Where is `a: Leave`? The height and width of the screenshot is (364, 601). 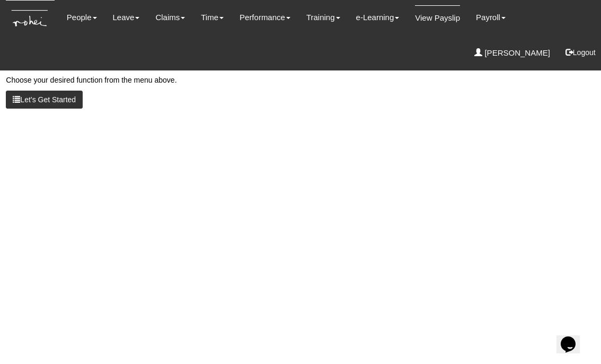 a: Leave is located at coordinates (126, 17).